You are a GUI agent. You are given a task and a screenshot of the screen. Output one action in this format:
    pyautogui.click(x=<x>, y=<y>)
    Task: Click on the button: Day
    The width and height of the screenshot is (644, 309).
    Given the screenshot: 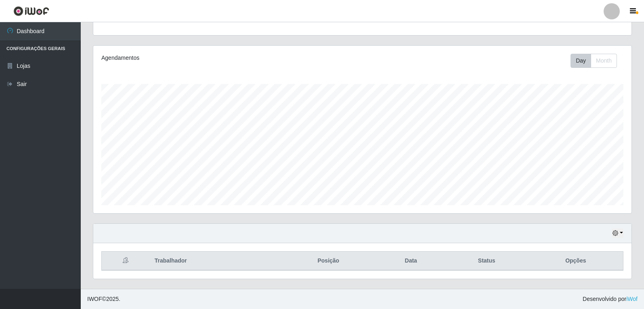 What is the action you would take?
    pyautogui.click(x=581, y=60)
    